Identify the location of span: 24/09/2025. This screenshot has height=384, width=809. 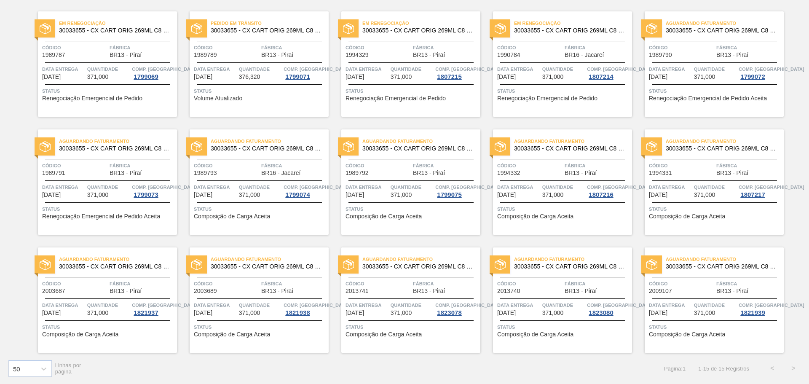
(203, 313).